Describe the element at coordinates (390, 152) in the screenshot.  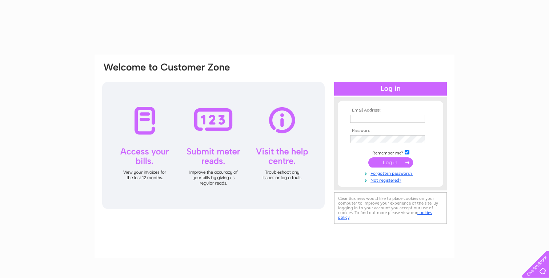
I see `td: Remember me?` at that location.